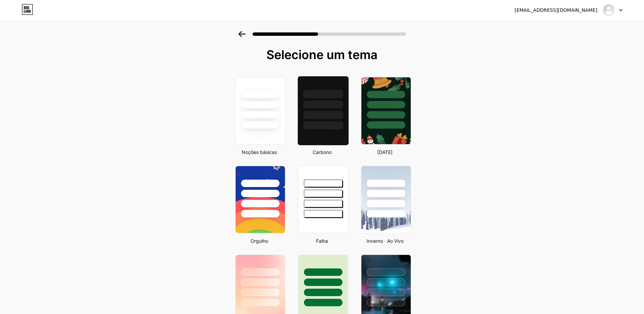 This screenshot has width=644, height=314. Describe the element at coordinates (322, 55) in the screenshot. I see `font: Selecione um tema` at that location.